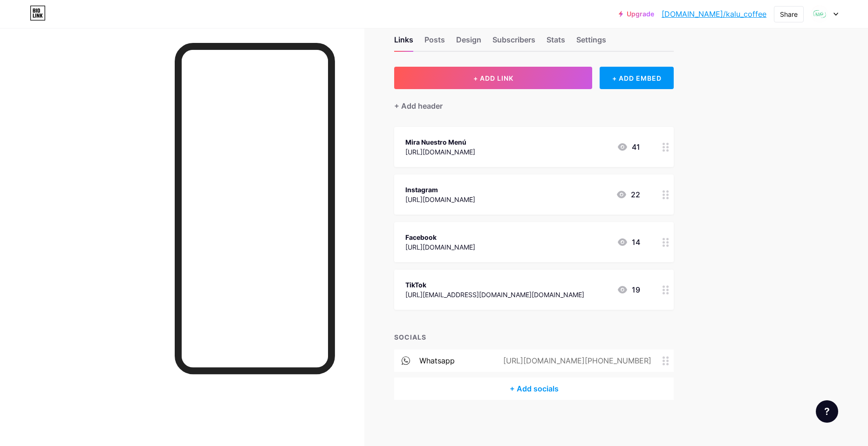 This screenshot has height=446, width=868. What do you see at coordinates (440, 142) in the screenshot?
I see `div: Mira Nuestro Menú` at bounding box center [440, 142].